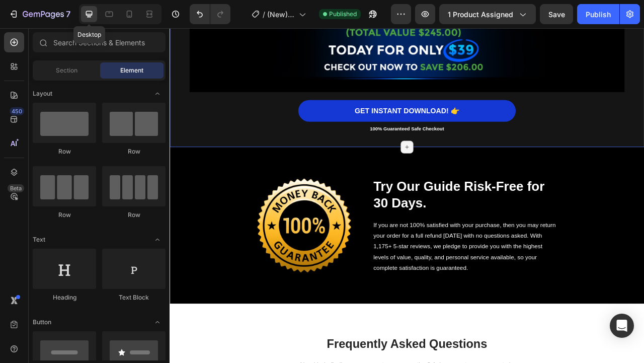  Describe the element at coordinates (302, 106) in the screenshot. I see `div: GET INSTANT DOWNLOAD! 👉` at that location.